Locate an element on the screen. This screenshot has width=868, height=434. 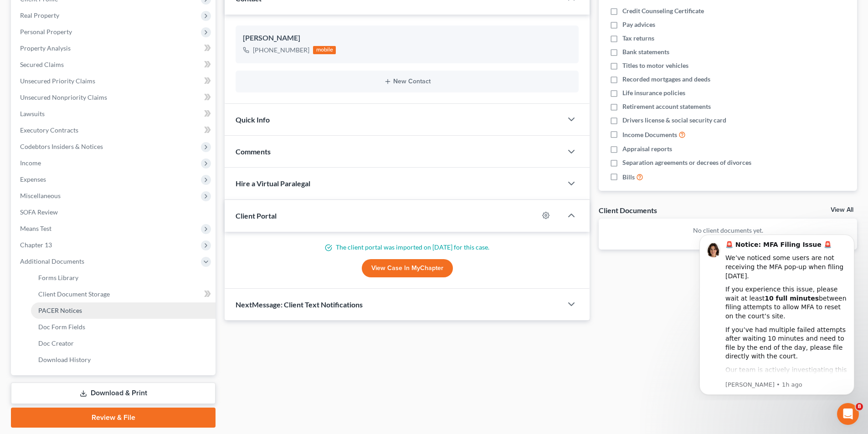
span: Drivers license & social security card is located at coordinates (675, 121).